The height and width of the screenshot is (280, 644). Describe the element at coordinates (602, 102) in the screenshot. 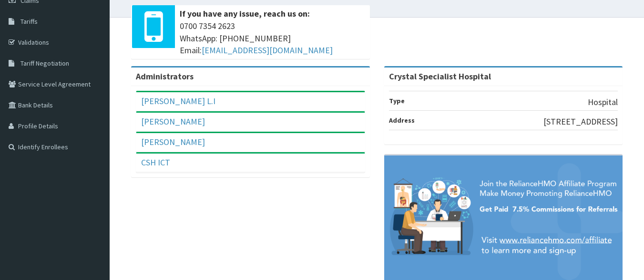

I see `p: Hospital` at that location.